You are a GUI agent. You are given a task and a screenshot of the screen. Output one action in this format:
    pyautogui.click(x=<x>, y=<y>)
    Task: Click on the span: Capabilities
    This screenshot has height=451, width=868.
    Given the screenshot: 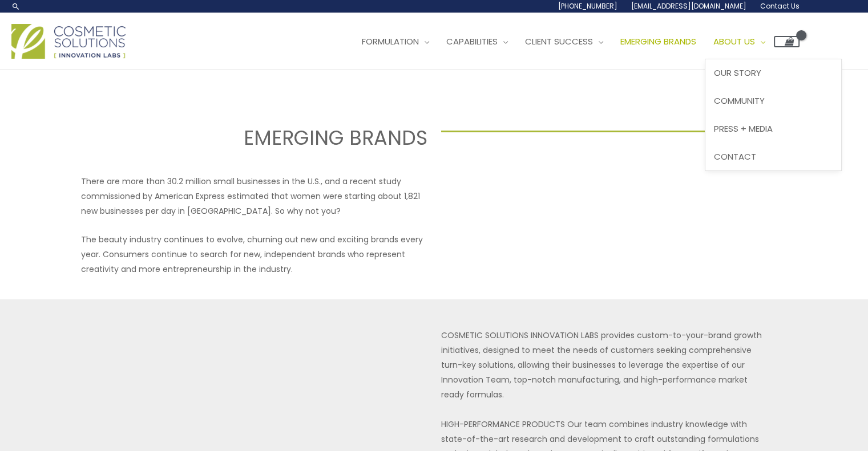 What is the action you would take?
    pyautogui.click(x=472, y=41)
    